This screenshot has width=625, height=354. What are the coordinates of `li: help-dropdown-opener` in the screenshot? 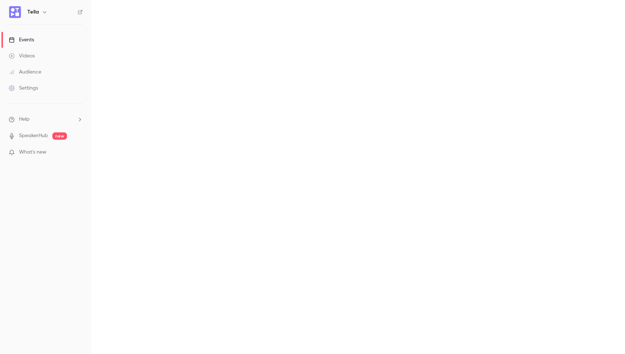 It's located at (46, 119).